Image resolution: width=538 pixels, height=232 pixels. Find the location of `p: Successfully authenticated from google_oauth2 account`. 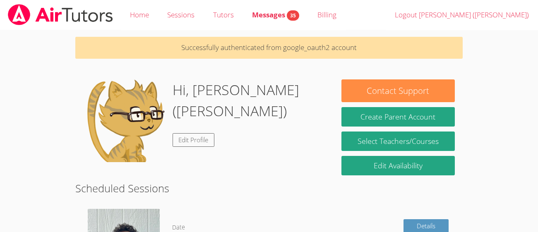

p: Successfully authenticated from google_oauth2 account is located at coordinates (269, 48).